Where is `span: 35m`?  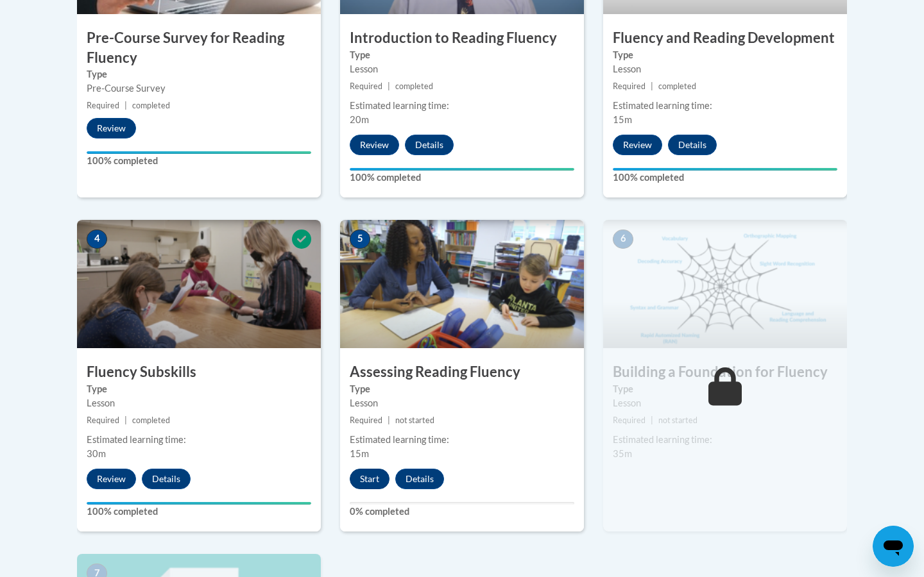 span: 35m is located at coordinates (623, 454).